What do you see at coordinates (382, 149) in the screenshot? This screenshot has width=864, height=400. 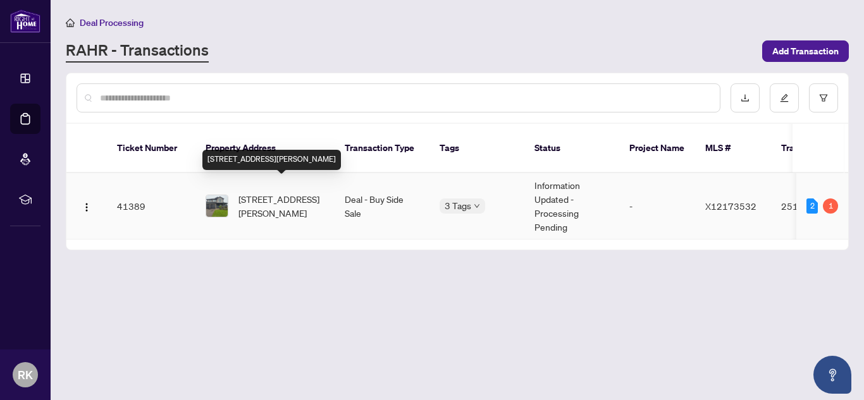 I see `th: Transaction Type` at bounding box center [382, 149].